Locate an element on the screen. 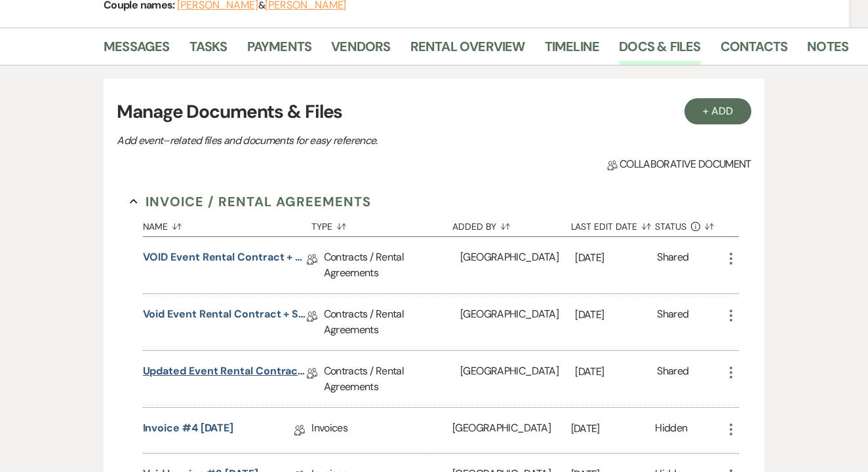 The height and width of the screenshot is (472, 868). span: Status is located at coordinates (671, 226).